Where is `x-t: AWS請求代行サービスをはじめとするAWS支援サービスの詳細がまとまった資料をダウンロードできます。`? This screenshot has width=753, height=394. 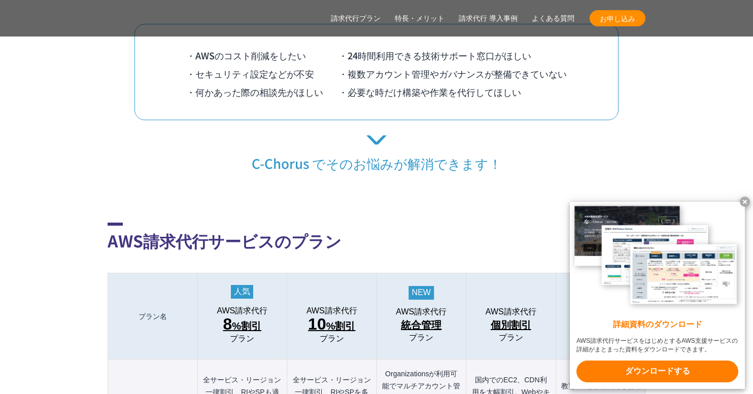
x-t: AWS請求代行サービスをはじめとするAWS支援サービスの詳細がまとまった資料をダウンロードできます。 is located at coordinates (657, 345).